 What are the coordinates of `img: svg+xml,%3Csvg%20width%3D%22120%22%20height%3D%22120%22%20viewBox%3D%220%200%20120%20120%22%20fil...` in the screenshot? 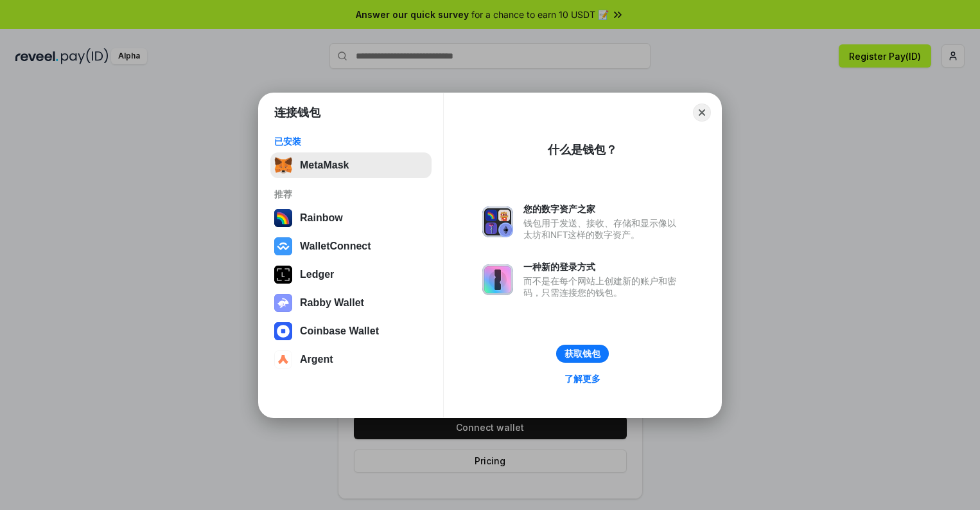 It's located at (284, 218).